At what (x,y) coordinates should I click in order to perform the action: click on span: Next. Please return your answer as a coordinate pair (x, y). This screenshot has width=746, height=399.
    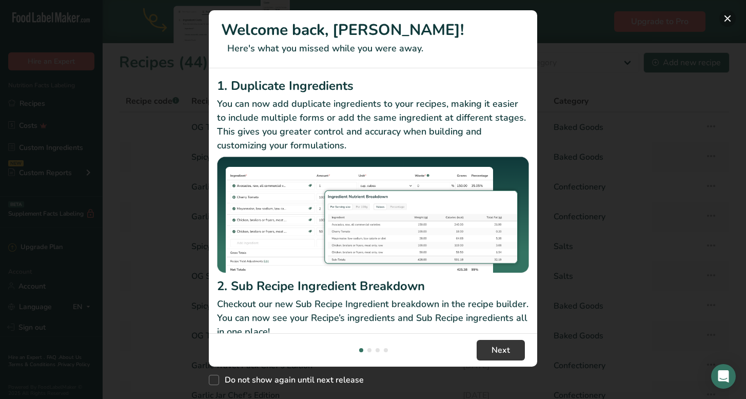
    Looking at the image, I should click on (501, 350).